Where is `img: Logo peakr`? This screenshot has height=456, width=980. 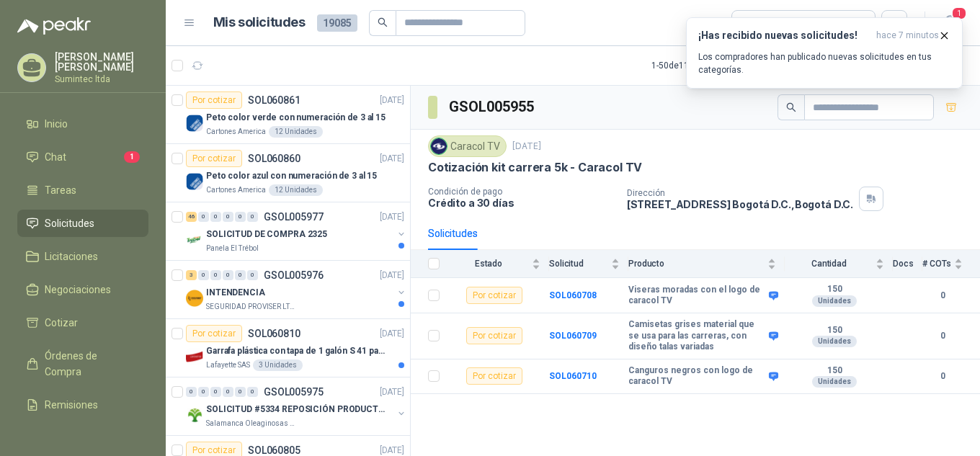
img: Logo peakr is located at coordinates (54, 26).